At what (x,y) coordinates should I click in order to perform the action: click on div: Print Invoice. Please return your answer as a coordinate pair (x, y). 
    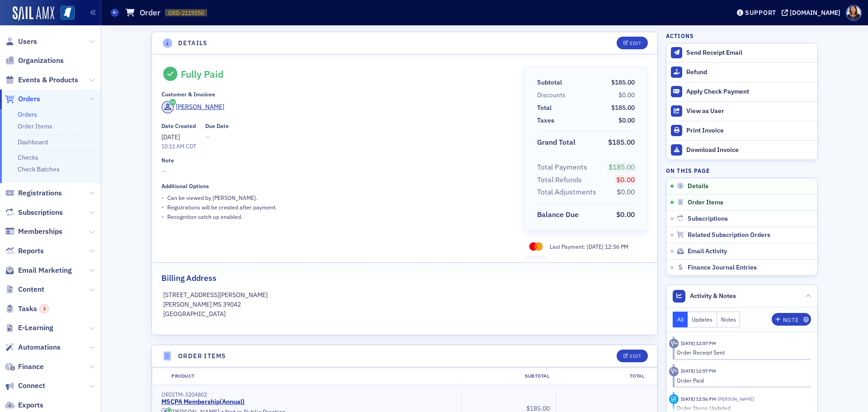
    Looking at the image, I should click on (750, 131).